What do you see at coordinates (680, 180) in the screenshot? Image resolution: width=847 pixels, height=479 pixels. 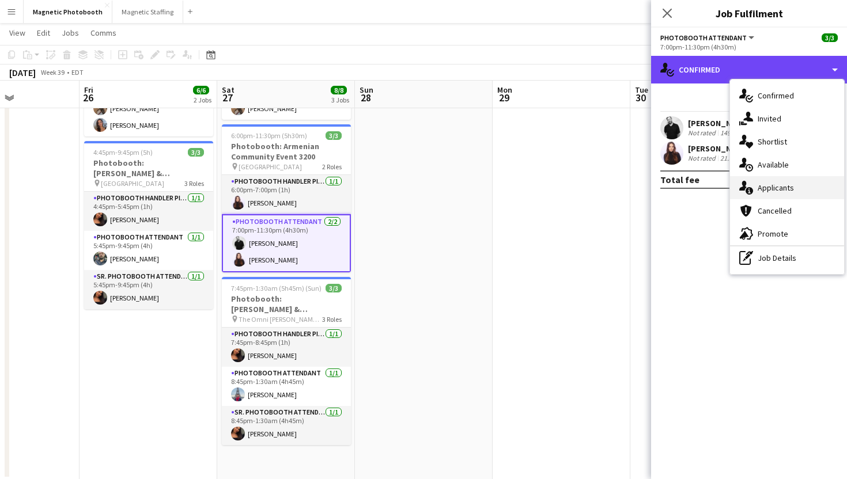 I see `div: Total fee` at bounding box center [680, 180].